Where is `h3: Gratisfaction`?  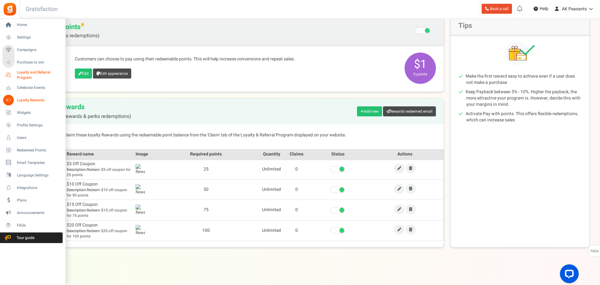
h3: Gratisfaction is located at coordinates (42, 9).